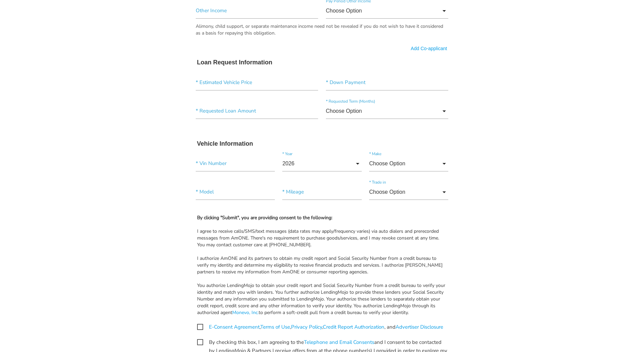  What do you see at coordinates (307, 327) in the screenshot?
I see `a: Privacy Policy` at bounding box center [307, 327].